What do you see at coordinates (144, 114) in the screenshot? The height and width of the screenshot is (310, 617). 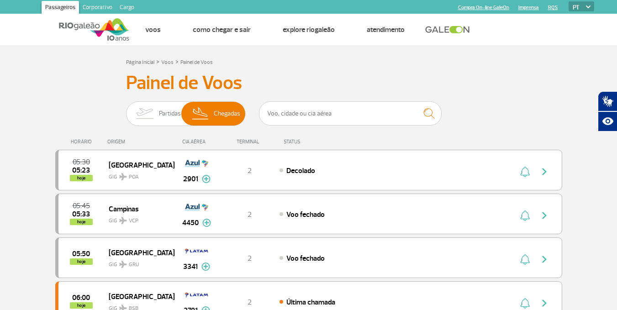 I see `img: slider-embarque` at bounding box center [144, 114].